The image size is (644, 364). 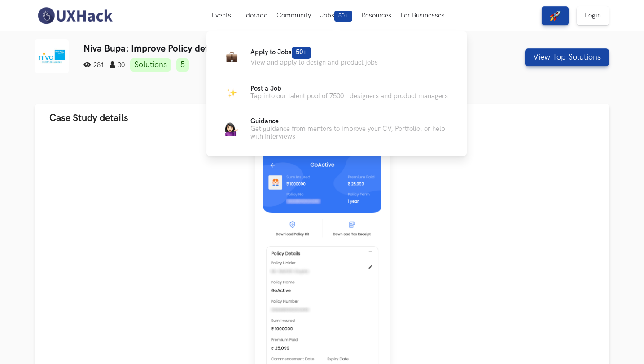 What do you see at coordinates (264, 121) in the screenshot?
I see `span: Guidance` at bounding box center [264, 121].